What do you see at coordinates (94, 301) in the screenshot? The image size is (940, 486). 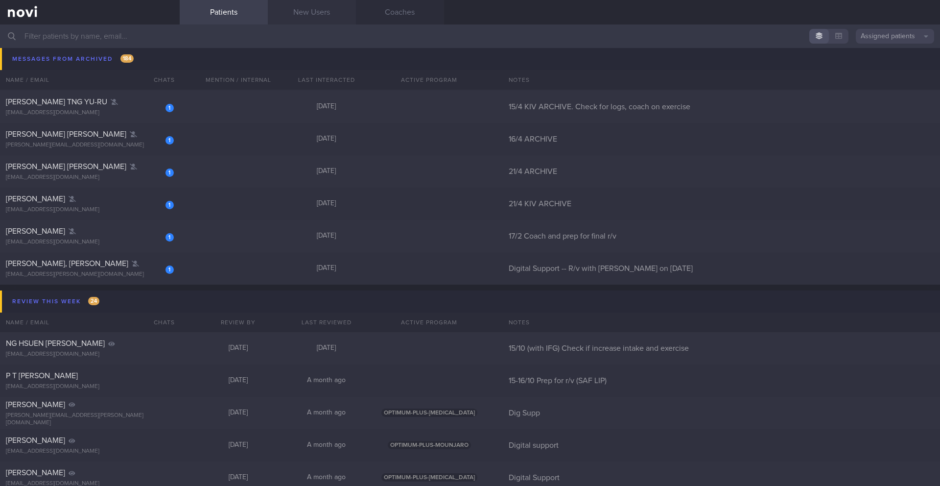 I see `span: 24` at bounding box center [94, 301].